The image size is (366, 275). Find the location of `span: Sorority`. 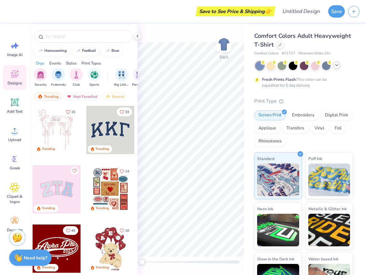

span: Sorority is located at coordinates (40, 85).